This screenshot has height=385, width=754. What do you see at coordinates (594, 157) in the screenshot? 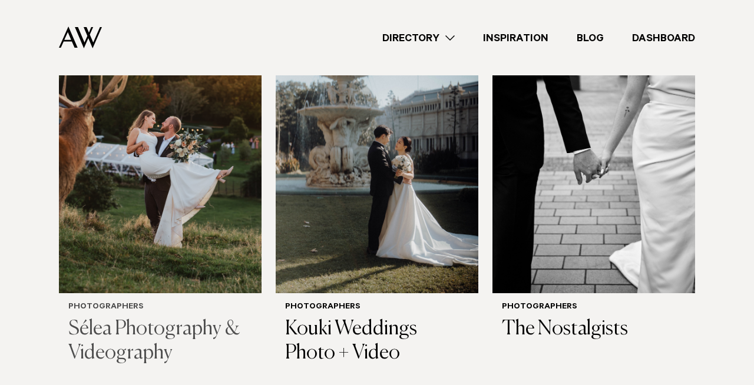
I see `img: Auckland Weddings Photographers | The Nostalgists` at bounding box center [594, 157].